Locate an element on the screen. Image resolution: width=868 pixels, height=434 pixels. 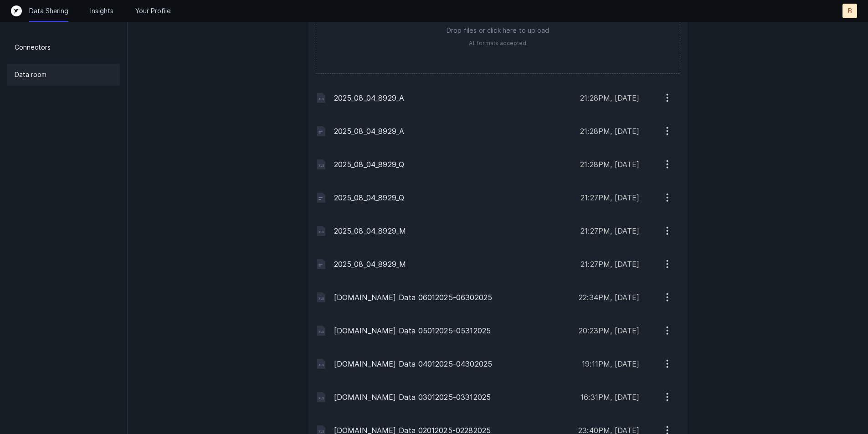
a: Insights is located at coordinates (101, 11).